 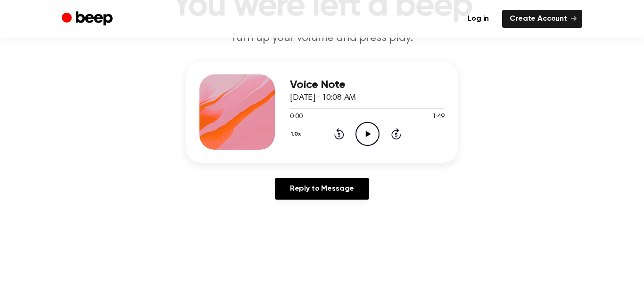 I want to click on a: Beep, so click(x=88, y=19).